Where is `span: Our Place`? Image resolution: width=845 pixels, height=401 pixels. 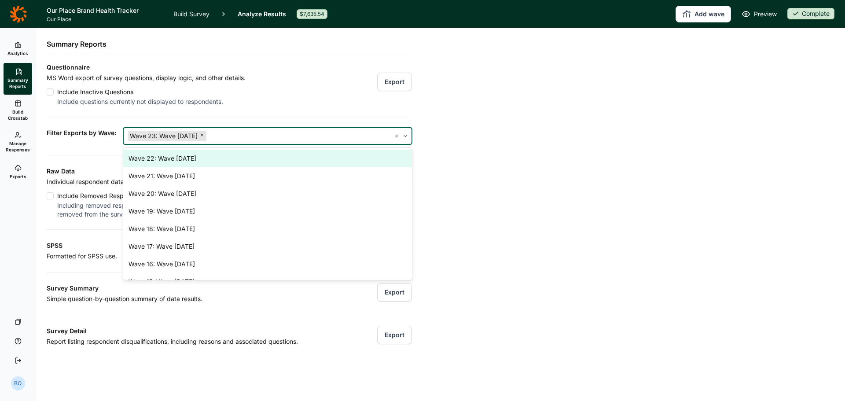
span: Our Place is located at coordinates (105, 19).